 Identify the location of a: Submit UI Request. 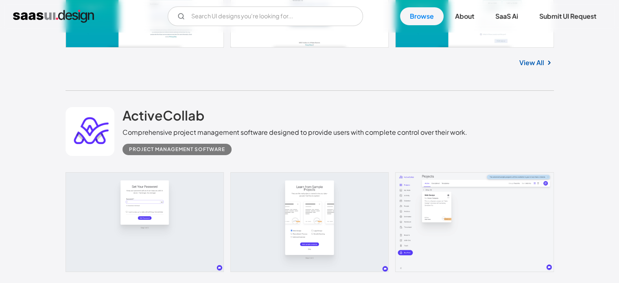
(567, 16).